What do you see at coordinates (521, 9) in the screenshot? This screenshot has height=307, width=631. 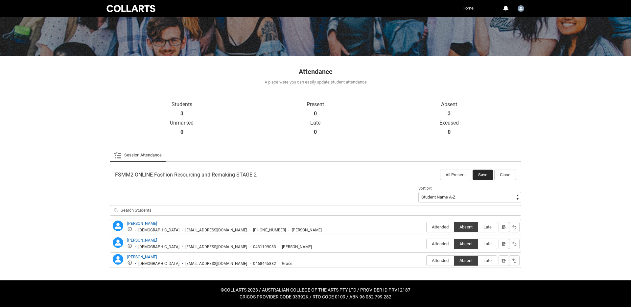 I see `img: Sarah.Conners` at bounding box center [521, 9].